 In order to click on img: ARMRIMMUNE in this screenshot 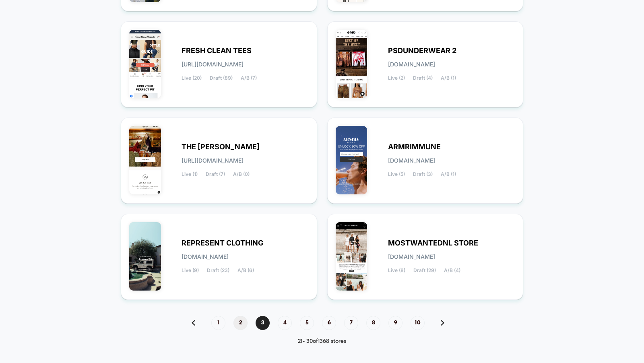, I will do `click(351, 160)`.